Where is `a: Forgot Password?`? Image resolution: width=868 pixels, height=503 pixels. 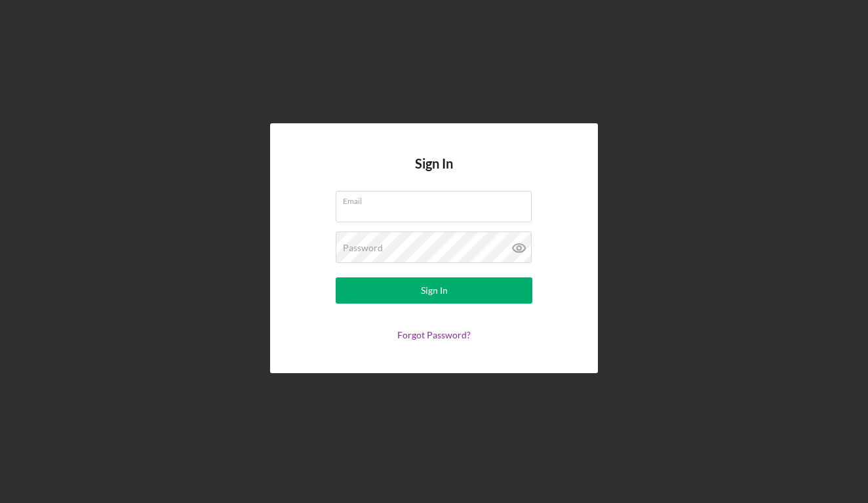 a: Forgot Password? is located at coordinates (434, 334).